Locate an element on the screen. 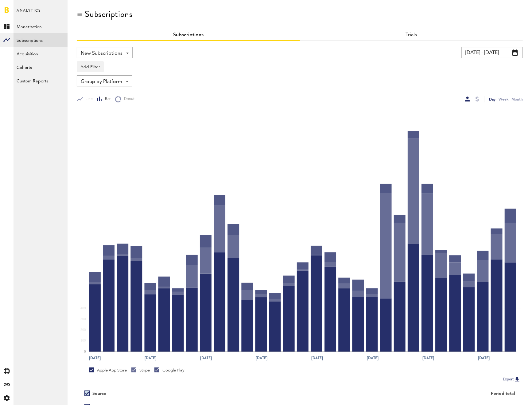 This screenshot has height=405, width=532. div: Day is located at coordinates (492, 99).